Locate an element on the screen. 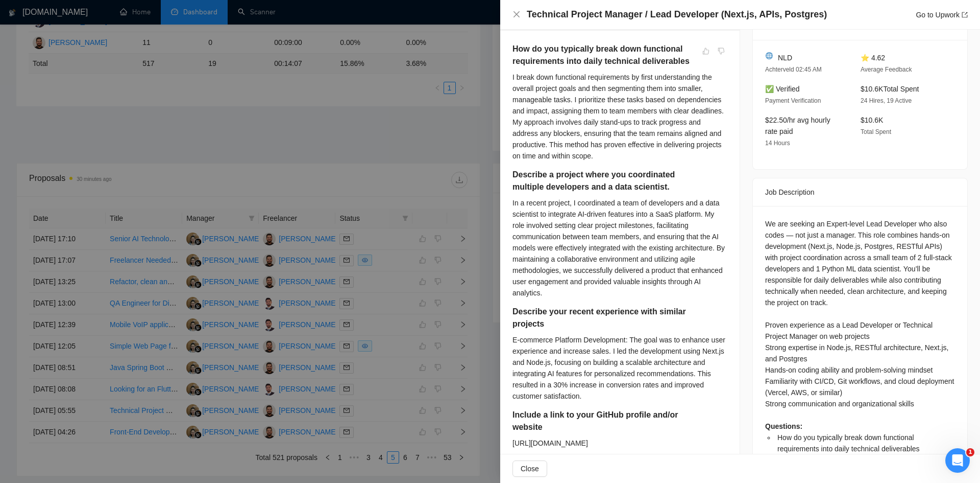 The image size is (980, 483). a: Go to Upworkexport is located at coordinates (942, 14).